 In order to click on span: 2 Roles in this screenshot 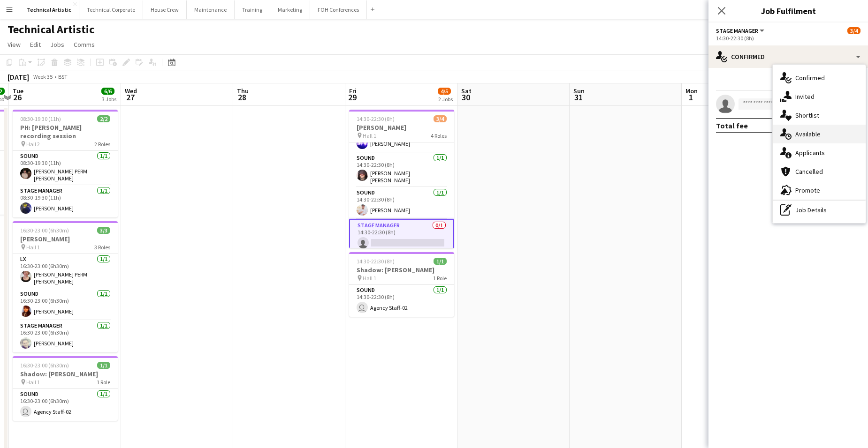, I will do `click(102, 144)`.